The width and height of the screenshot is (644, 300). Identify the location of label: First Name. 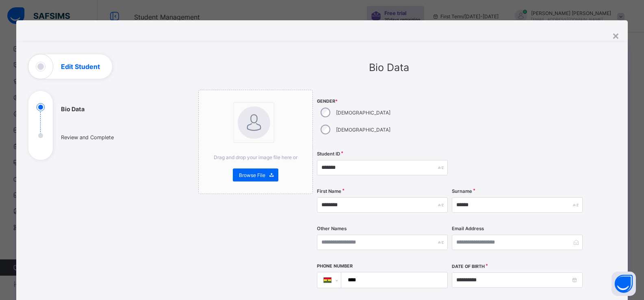
(330, 192).